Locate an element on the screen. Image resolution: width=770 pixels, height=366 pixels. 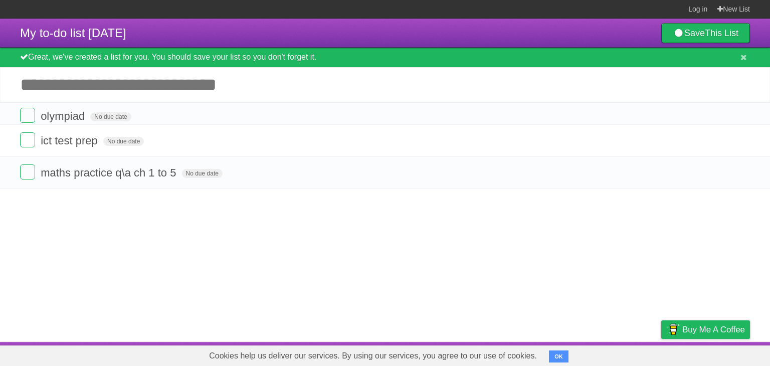
span: ict test prep is located at coordinates (70, 140).